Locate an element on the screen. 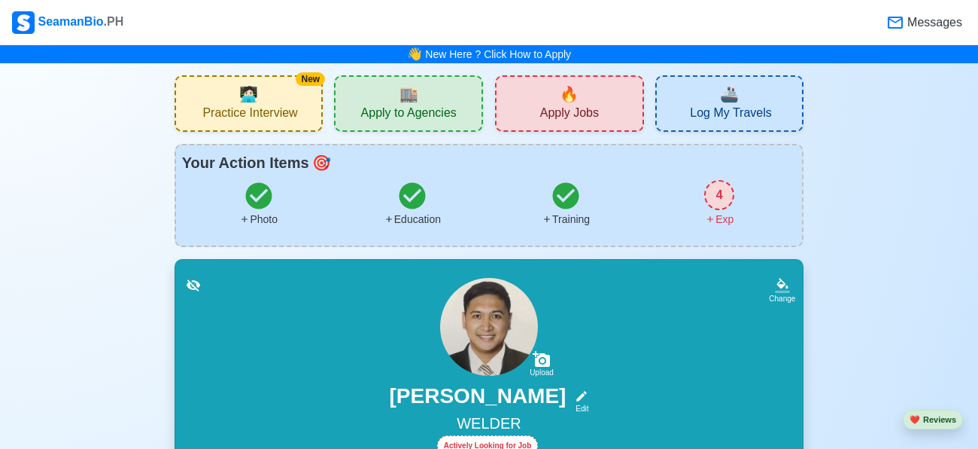 The width and height of the screenshot is (978, 449). span: Messages is located at coordinates (933, 23).